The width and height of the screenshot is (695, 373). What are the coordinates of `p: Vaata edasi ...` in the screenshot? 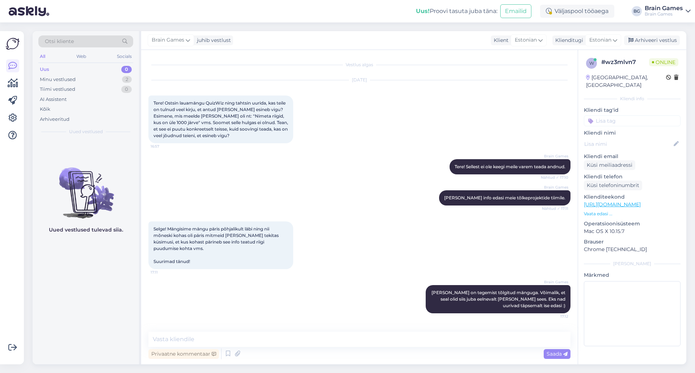 It's located at (632, 214).